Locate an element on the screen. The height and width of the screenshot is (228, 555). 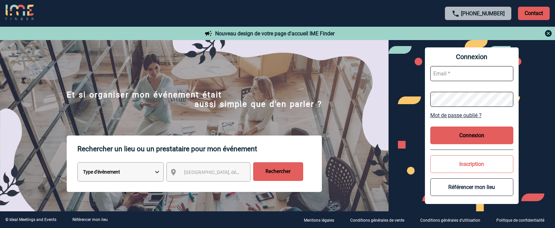
input: Rechercher is located at coordinates (278, 171).